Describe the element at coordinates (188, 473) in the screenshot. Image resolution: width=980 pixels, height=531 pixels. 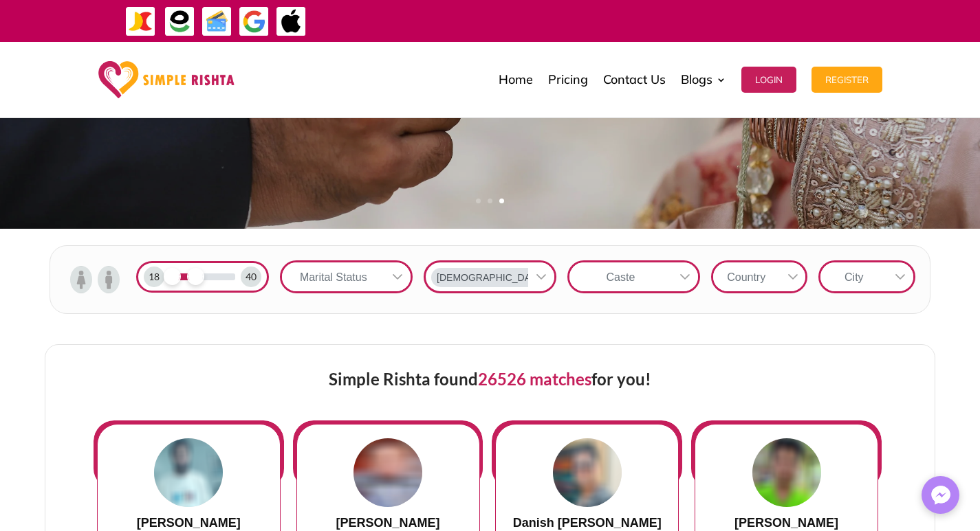
I see `img: HD8VUkD8TacAAAAASUVORK5CYII=` at that location.